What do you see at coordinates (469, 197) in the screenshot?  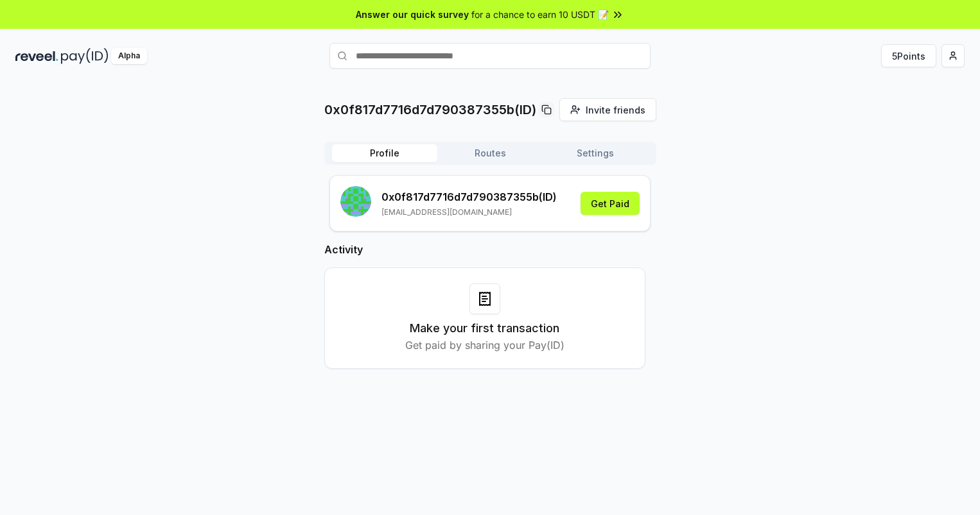 I see `p: 0x0f817d7716d7d790387355b (ID)` at bounding box center [469, 197].